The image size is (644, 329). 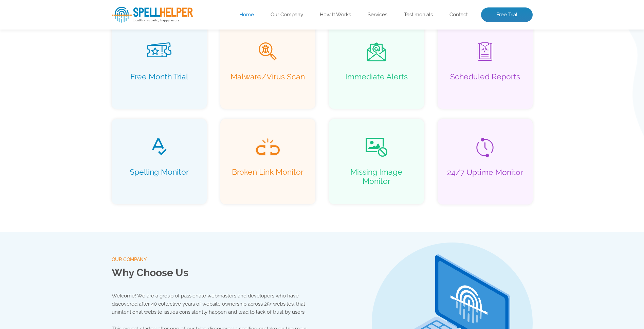 What do you see at coordinates (322, 40) in the screenshot?
I see `div: Scanning your Website:` at bounding box center [322, 40].